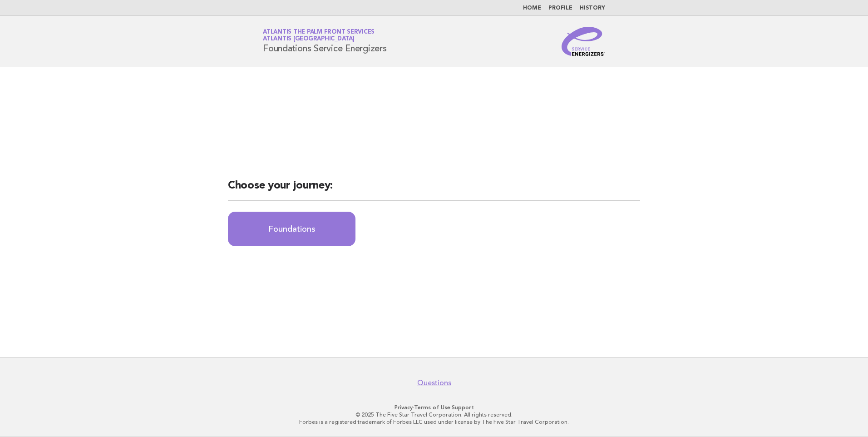 The width and height of the screenshot is (868, 437). Describe the element at coordinates (404, 408) in the screenshot. I see `a: Privacy` at that location.